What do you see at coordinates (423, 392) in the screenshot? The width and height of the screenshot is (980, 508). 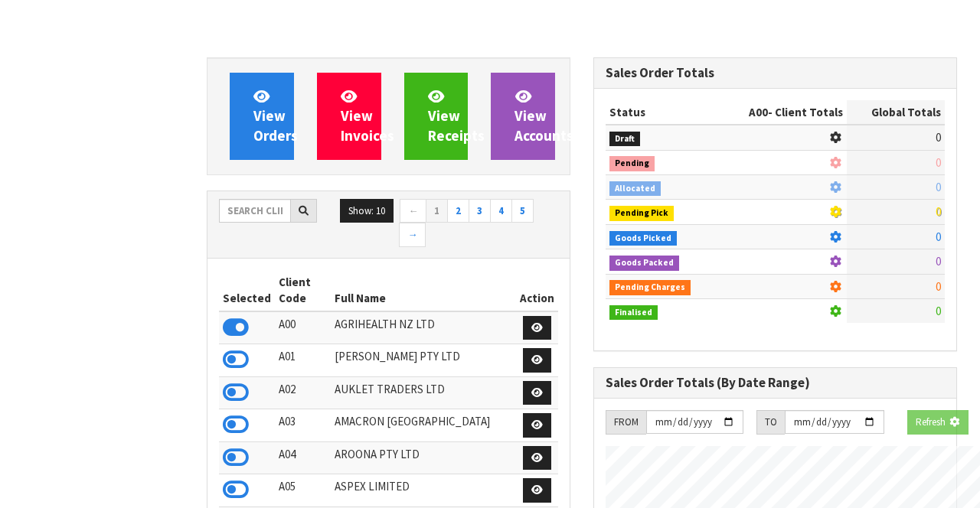 I see `td: AUKLET TRADERS LTD` at bounding box center [423, 392].